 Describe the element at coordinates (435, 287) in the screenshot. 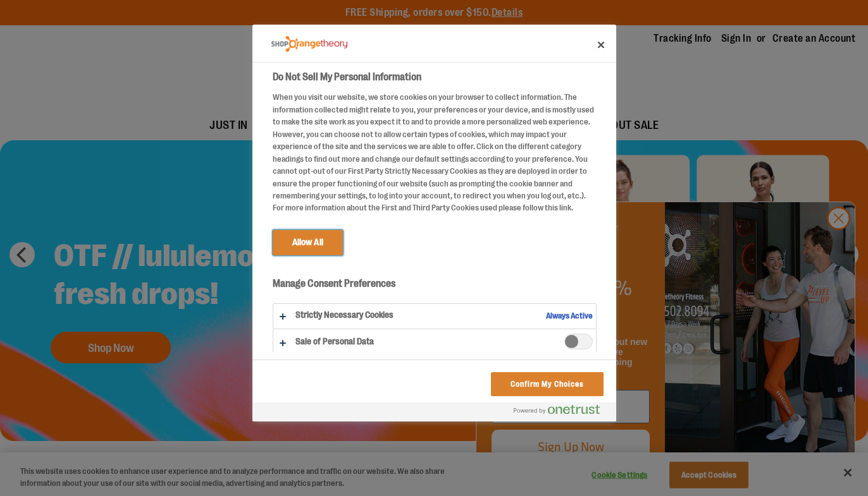

I see `h3: Manage Consent Preferences` at that location.